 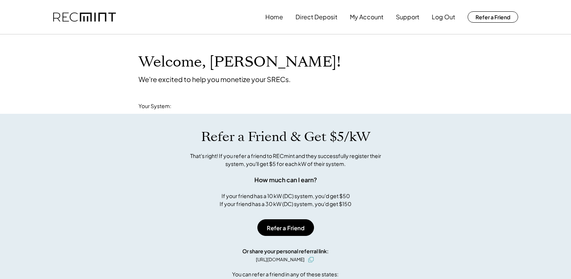 I want to click on button: click to copy, so click(x=311, y=259).